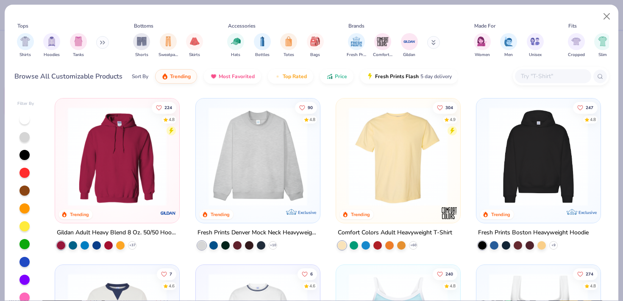  I want to click on button: Fresh Prints Flash5 day delivery, so click(409, 76).